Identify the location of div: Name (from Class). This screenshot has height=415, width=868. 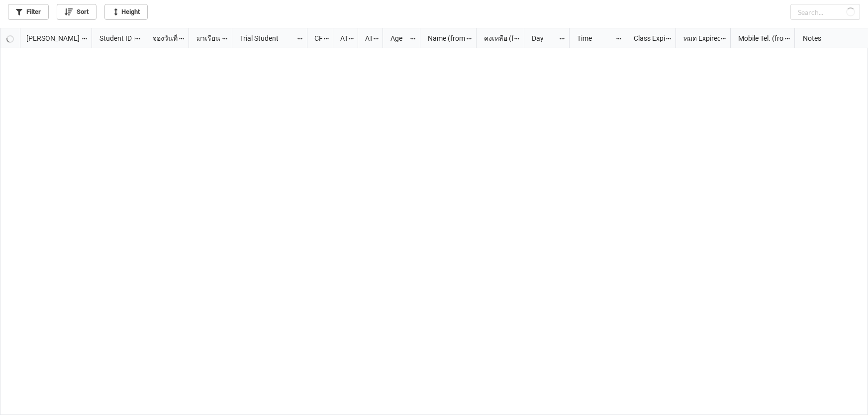
(444, 38).